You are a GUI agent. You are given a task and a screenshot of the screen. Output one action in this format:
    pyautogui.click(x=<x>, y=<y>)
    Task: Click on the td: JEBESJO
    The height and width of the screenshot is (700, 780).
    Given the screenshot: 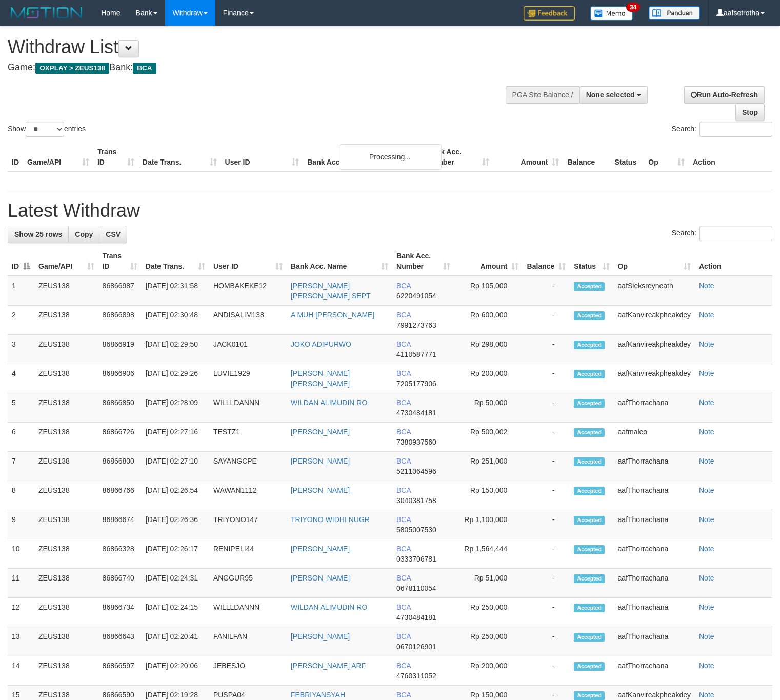 What is the action you would take?
    pyautogui.click(x=247, y=671)
    